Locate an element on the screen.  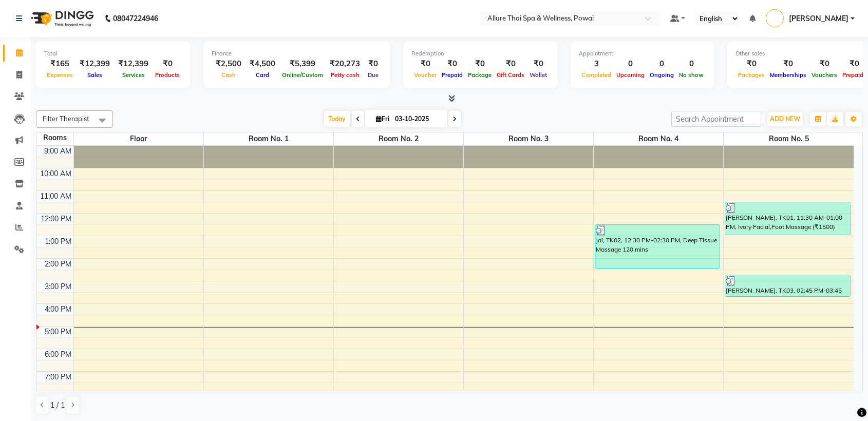
span: Voucher is located at coordinates (425, 75).